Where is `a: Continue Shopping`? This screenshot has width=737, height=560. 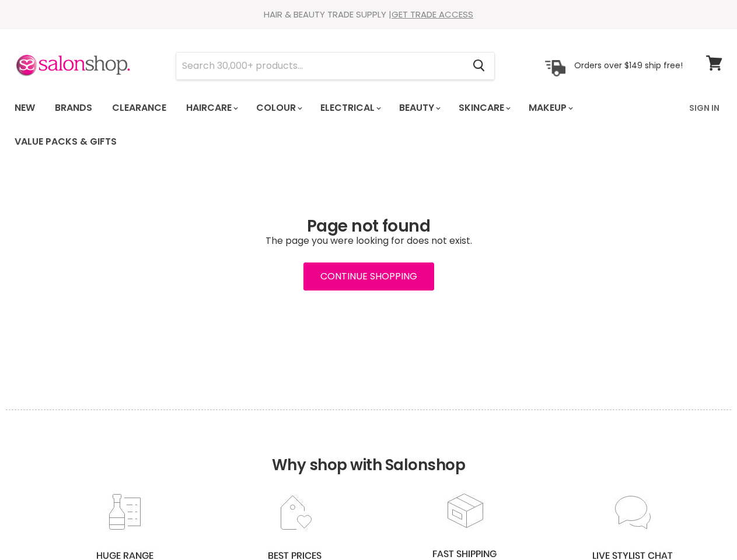 a: Continue Shopping is located at coordinates (369, 276).